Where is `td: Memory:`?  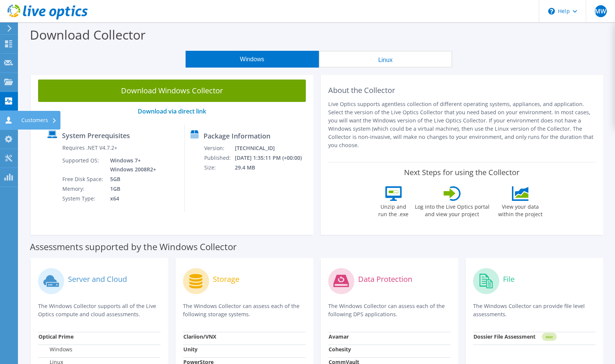
td: Memory: is located at coordinates (83, 189).